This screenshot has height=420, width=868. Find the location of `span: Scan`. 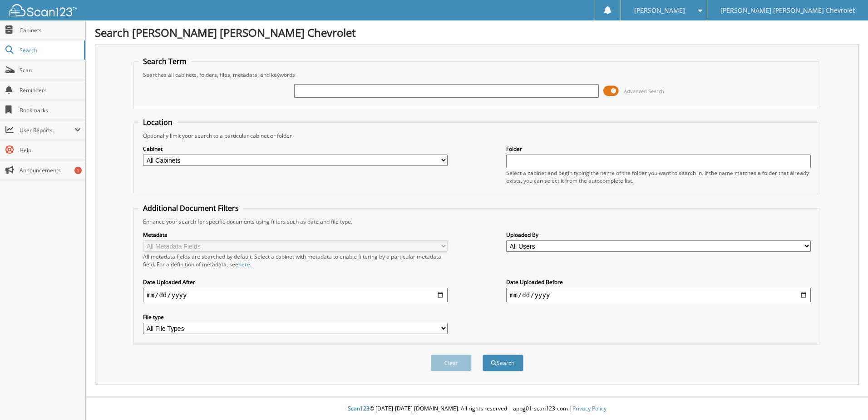

span: Scan is located at coordinates (50, 70).